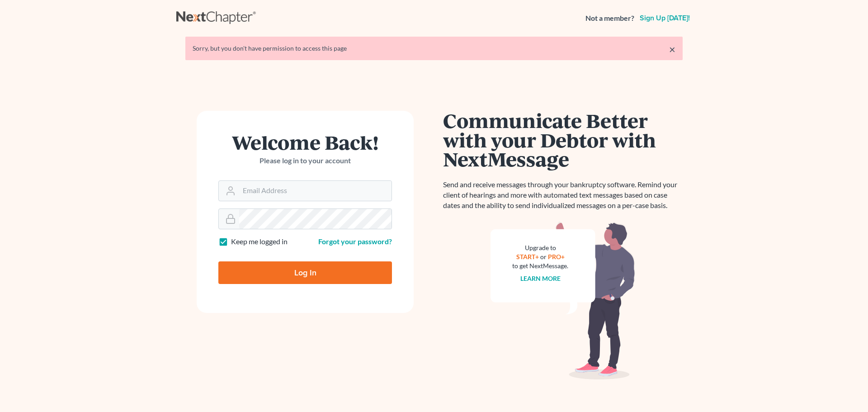  Describe the element at coordinates (540, 248) in the screenshot. I see `div: Upgrade to` at that location.